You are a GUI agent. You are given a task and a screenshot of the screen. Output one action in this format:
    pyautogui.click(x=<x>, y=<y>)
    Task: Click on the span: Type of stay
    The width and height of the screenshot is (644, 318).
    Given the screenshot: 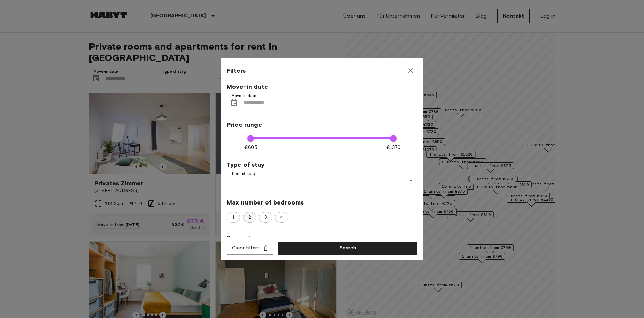 What is the action you would take?
    pyautogui.click(x=322, y=164)
    